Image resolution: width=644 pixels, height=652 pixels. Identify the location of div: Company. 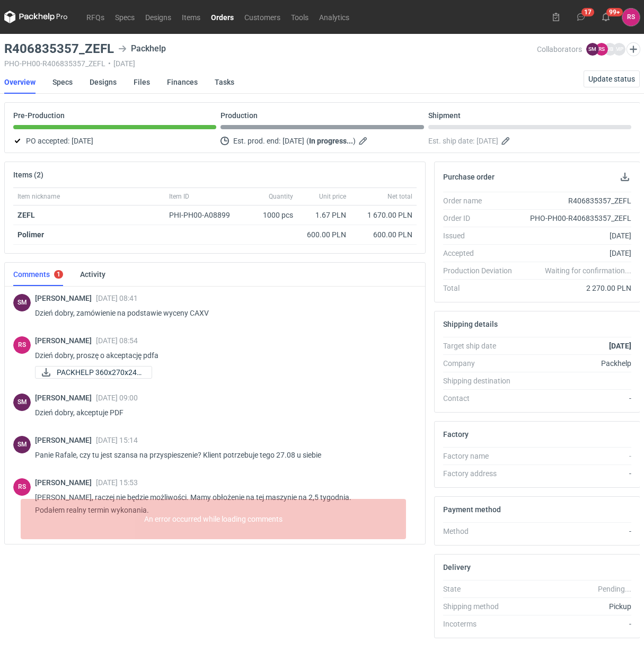
(481, 363).